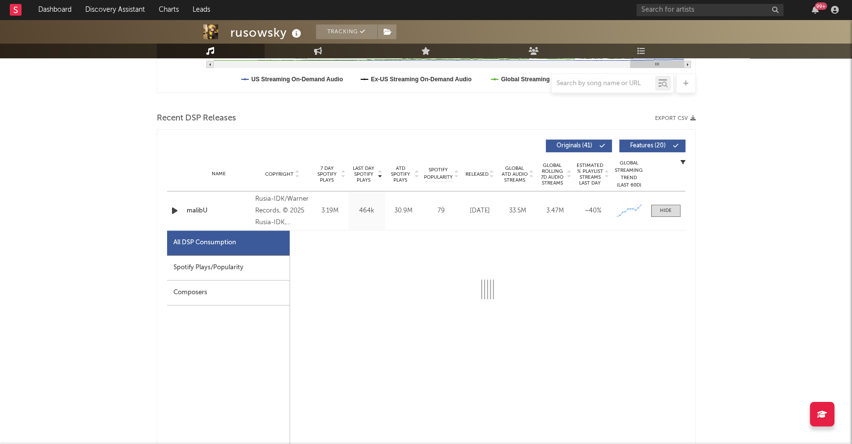  What do you see at coordinates (366, 211) in the screenshot?
I see `div: 464k` at bounding box center [366, 211].